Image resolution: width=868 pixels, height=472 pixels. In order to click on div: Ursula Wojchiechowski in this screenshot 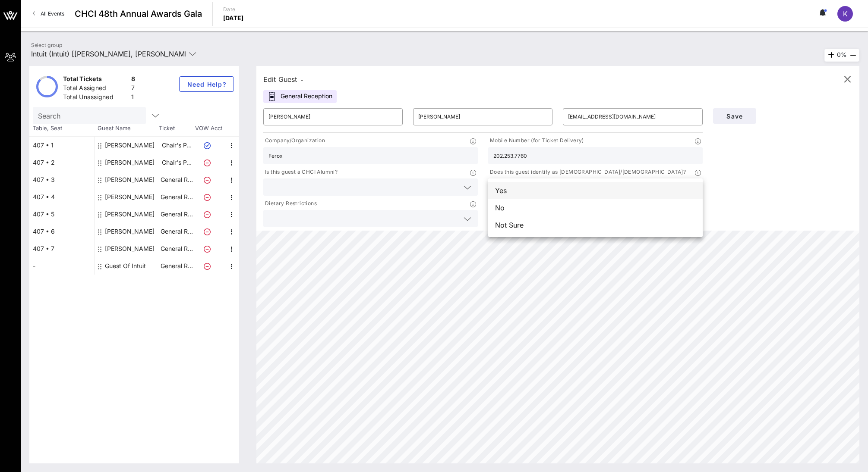, I will do `click(130, 249)`.